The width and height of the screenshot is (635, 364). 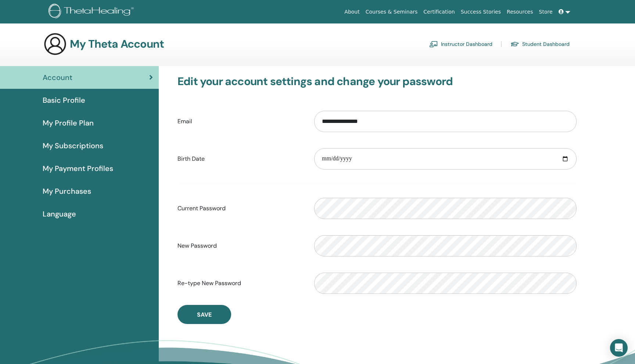 What do you see at coordinates (205, 314) in the screenshot?
I see `span: Save` at bounding box center [205, 314].